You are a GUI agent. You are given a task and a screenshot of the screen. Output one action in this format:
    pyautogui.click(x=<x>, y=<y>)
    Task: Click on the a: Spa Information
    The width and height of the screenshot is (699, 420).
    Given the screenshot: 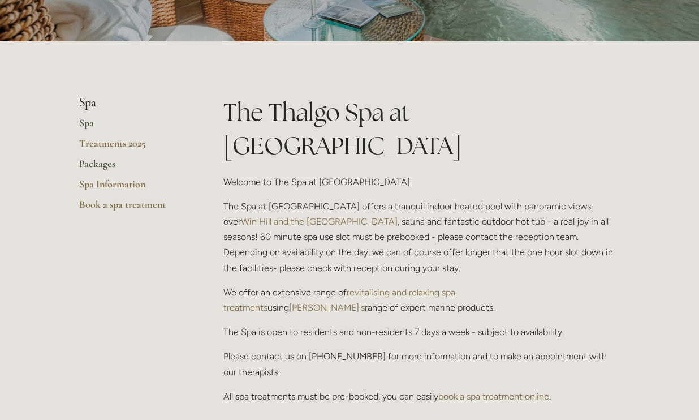 What is the action you would take?
    pyautogui.click(x=133, y=188)
    